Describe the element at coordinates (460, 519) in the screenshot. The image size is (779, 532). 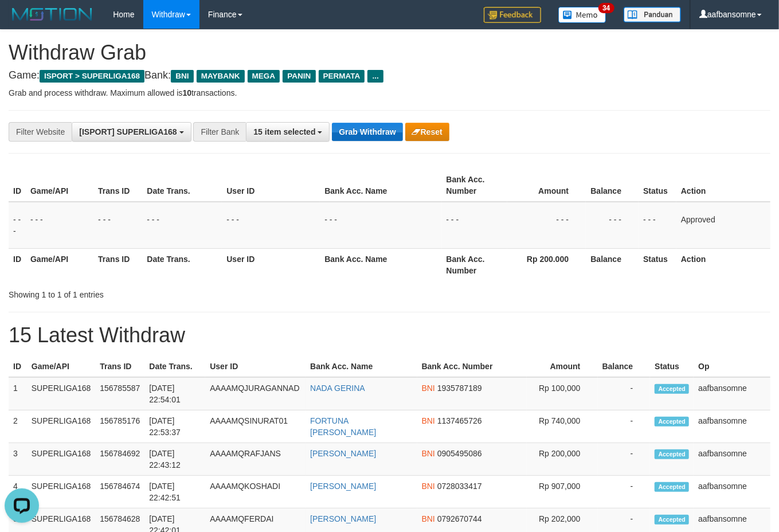
I see `span: Copy 0792670744 to clipboard` at that location.